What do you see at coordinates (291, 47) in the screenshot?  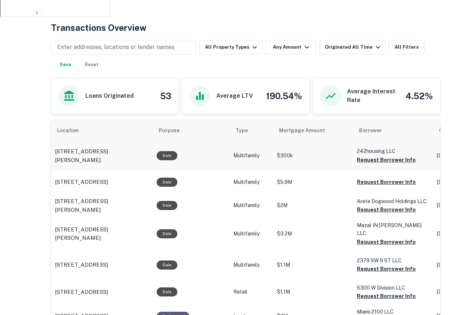 I see `button: Any Amount` at bounding box center [291, 47].